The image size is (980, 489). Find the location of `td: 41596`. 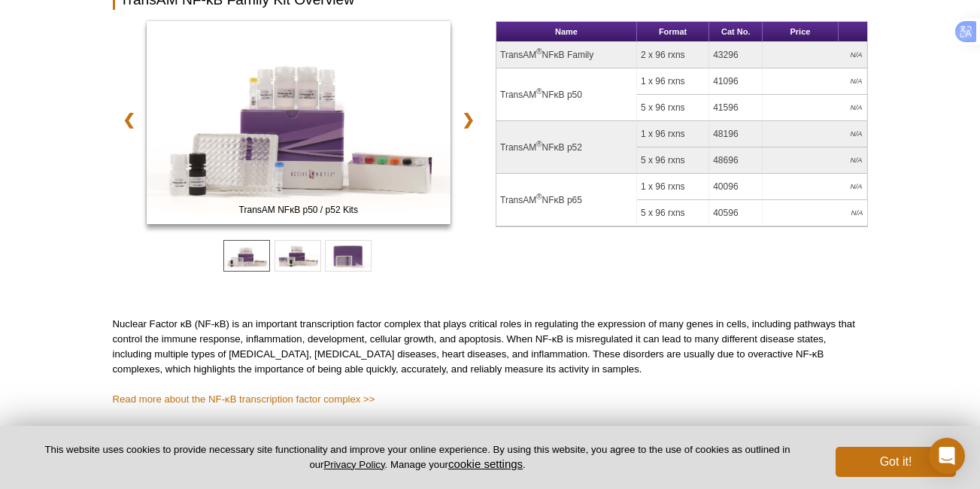

td: 41596 is located at coordinates (735, 108).